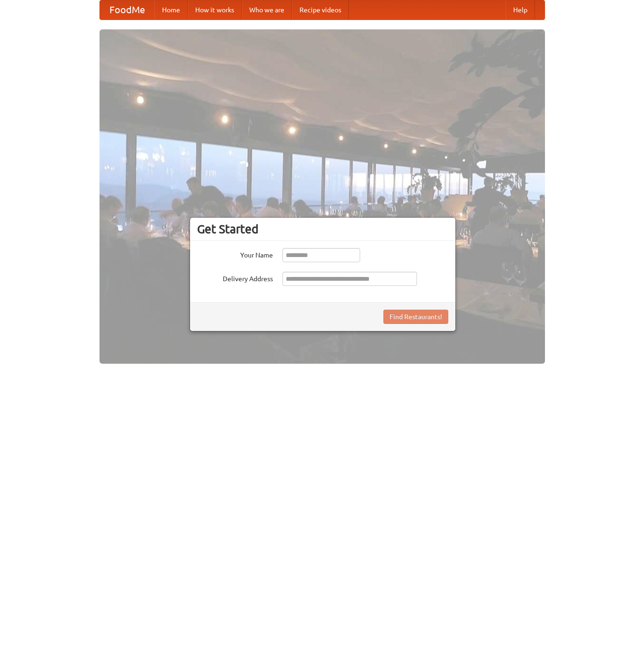 Image resolution: width=644 pixels, height=671 pixels. What do you see at coordinates (235, 277) in the screenshot?
I see `label: Delivery Address` at bounding box center [235, 277].